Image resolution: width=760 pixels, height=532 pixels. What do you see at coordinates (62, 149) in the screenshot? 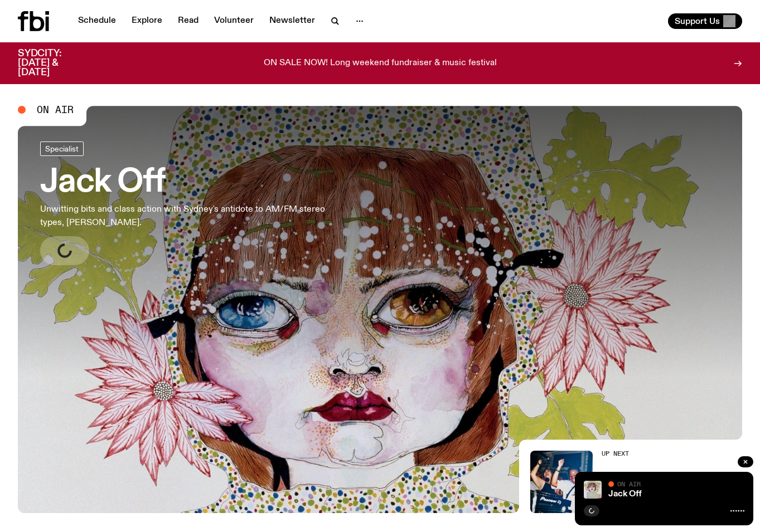
I see `a: Specialist` at bounding box center [62, 149].